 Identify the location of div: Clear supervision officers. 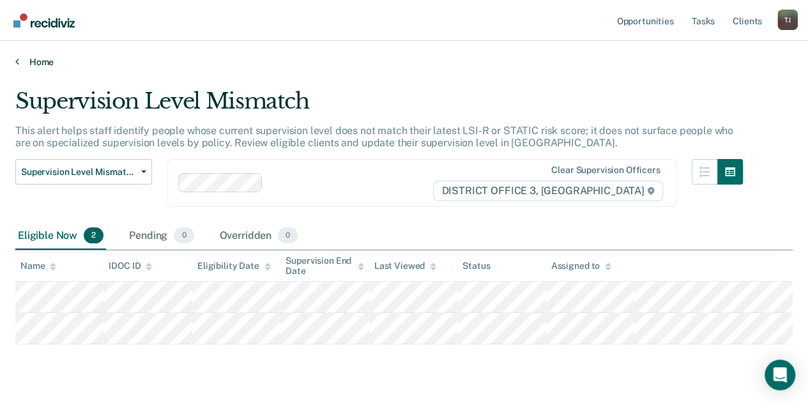
(605, 170).